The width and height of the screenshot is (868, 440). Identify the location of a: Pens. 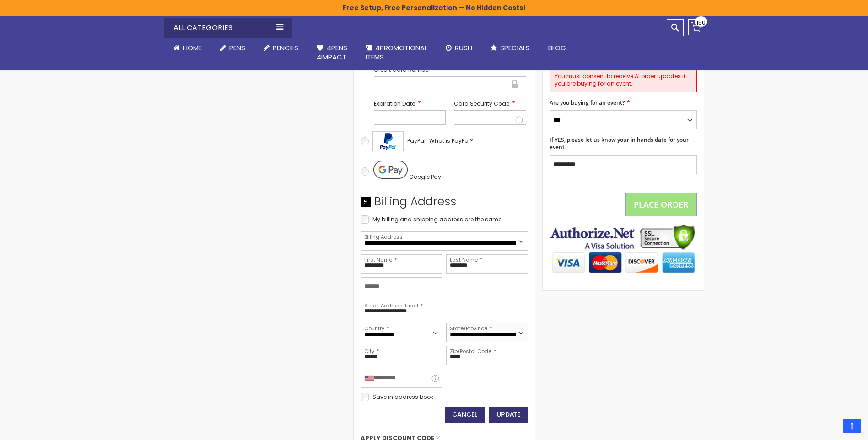
(232, 48).